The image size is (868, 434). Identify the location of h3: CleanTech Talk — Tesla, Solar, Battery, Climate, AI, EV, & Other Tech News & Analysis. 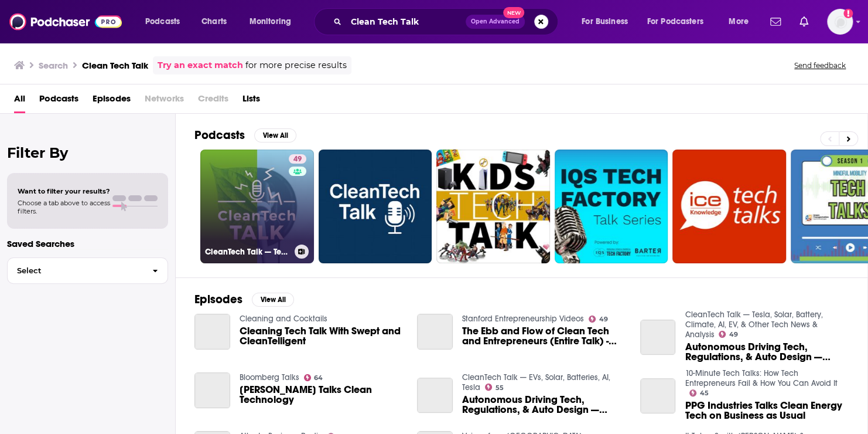
(247, 251).